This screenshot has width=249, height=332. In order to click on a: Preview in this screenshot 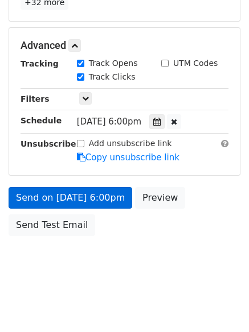, I will do `click(160, 198)`.